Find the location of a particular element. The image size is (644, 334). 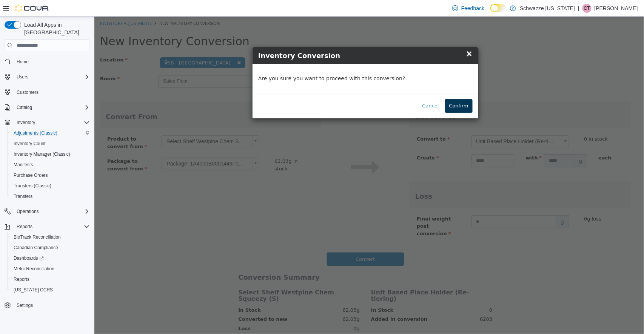

a: Metrc Reconciliation is located at coordinates (34, 268).